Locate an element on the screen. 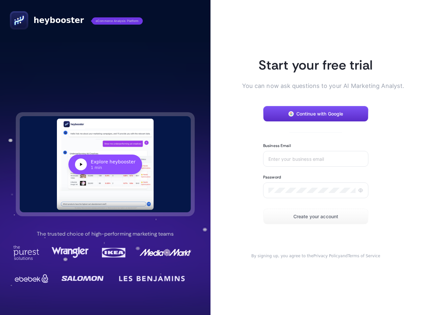  img: MediaMarkt is located at coordinates (165, 253).